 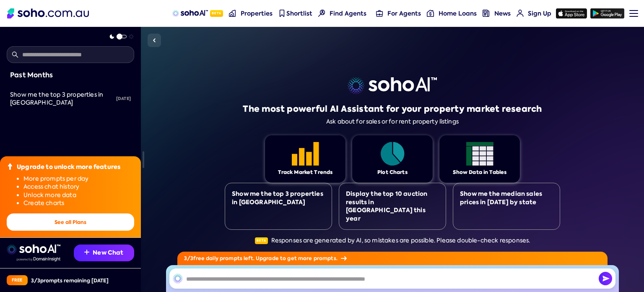 I want to click on img: Data provided by Domain Insight, so click(x=38, y=259).